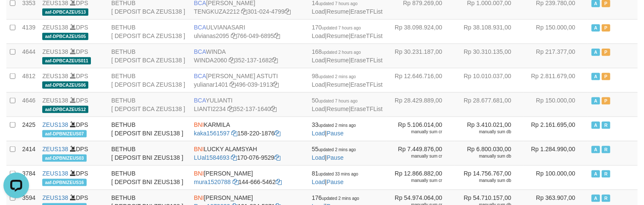  Describe the element at coordinates (606, 76) in the screenshot. I see `span: Paused` at that location.